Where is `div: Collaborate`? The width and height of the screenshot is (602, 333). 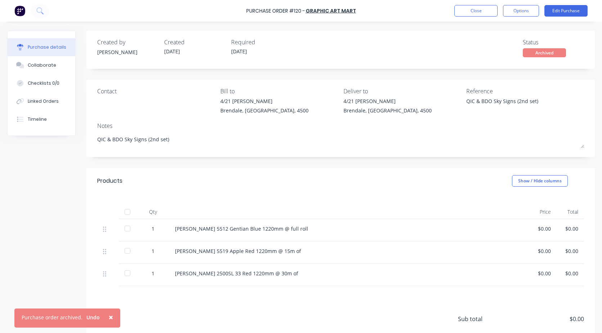
div: Collaborate is located at coordinates (42, 65).